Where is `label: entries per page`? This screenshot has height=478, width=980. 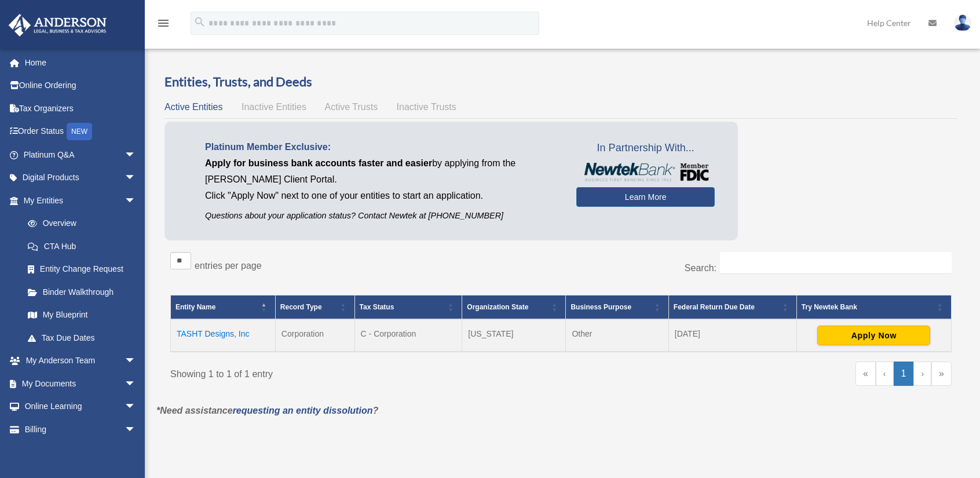 label: entries per page is located at coordinates (228, 265).